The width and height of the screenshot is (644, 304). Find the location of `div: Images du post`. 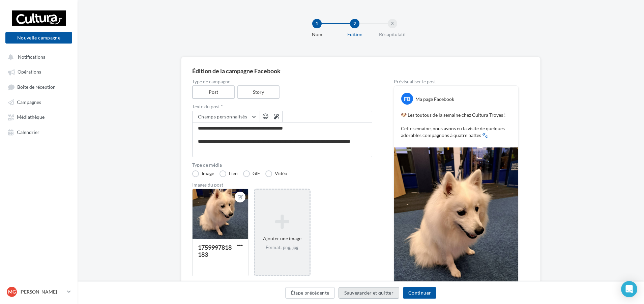

div: Images du post is located at coordinates (282, 185).